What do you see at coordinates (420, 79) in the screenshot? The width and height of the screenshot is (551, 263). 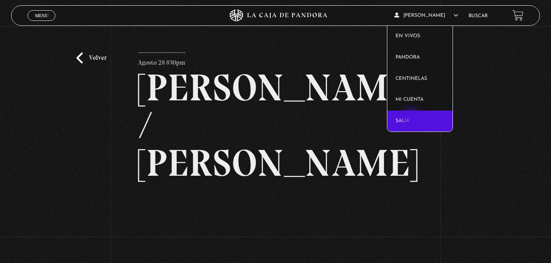 I see `a: Centinelas` at bounding box center [420, 79].